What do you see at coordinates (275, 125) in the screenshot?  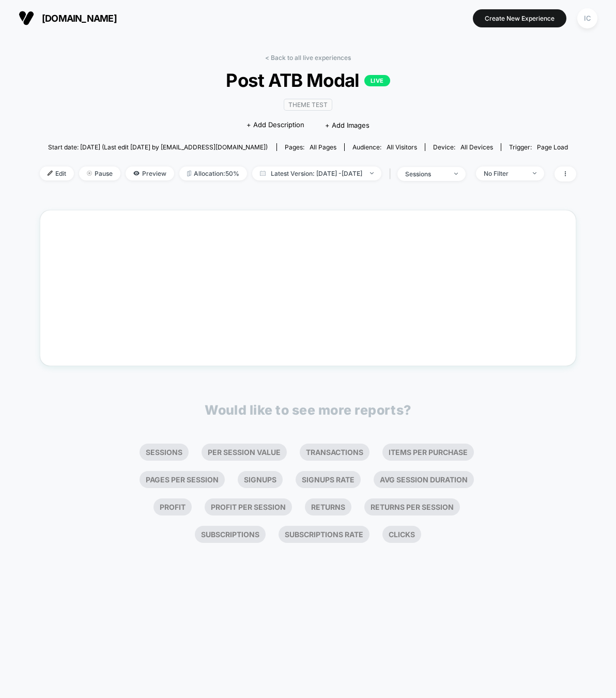 I see `span: + Add Description` at bounding box center [275, 125].